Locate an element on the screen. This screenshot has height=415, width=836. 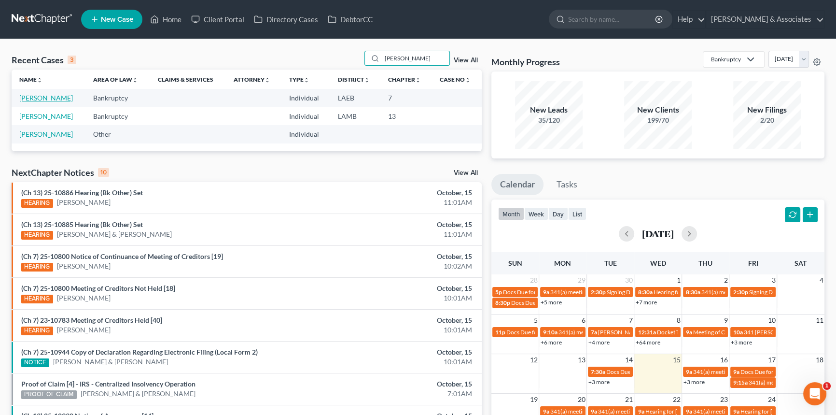
span: 7 is located at coordinates (631, 320).